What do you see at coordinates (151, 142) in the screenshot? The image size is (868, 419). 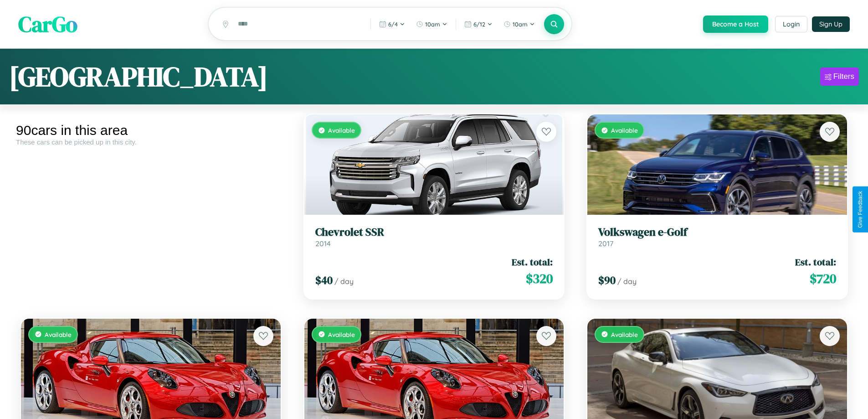 I see `div: These cars can be picked up in this city.` at bounding box center [151, 142].